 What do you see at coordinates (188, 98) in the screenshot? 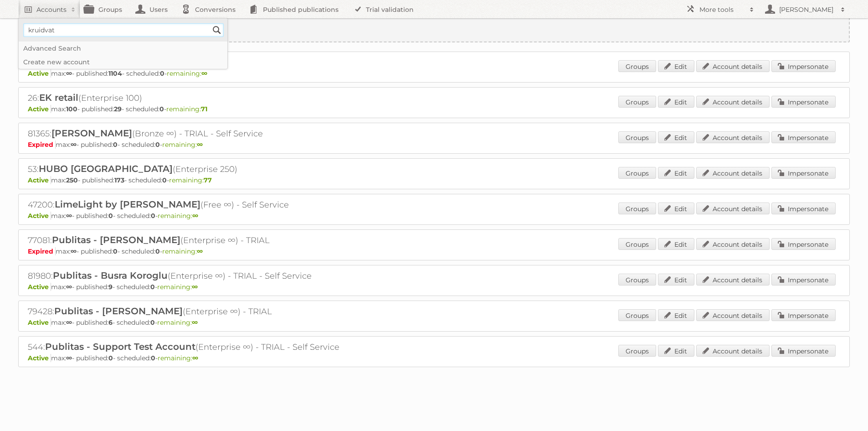
I see `h2: 26: (Enterprise 100)` at bounding box center [188, 98].